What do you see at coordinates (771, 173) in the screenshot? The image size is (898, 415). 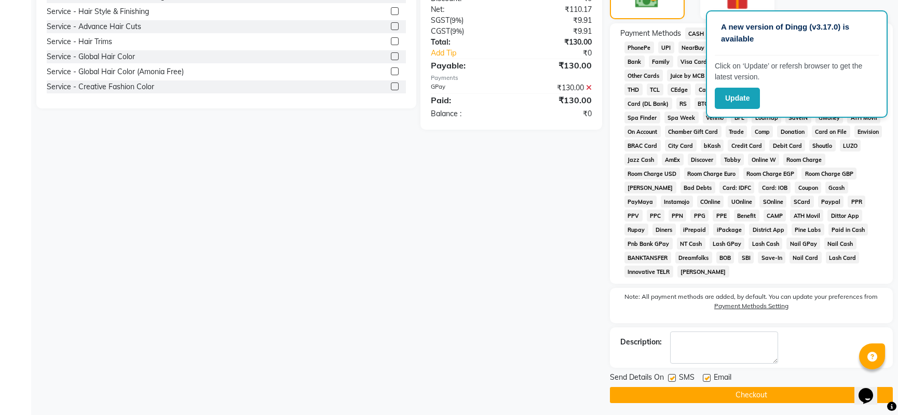 I see `span: Room Charge EGP` at bounding box center [771, 173].